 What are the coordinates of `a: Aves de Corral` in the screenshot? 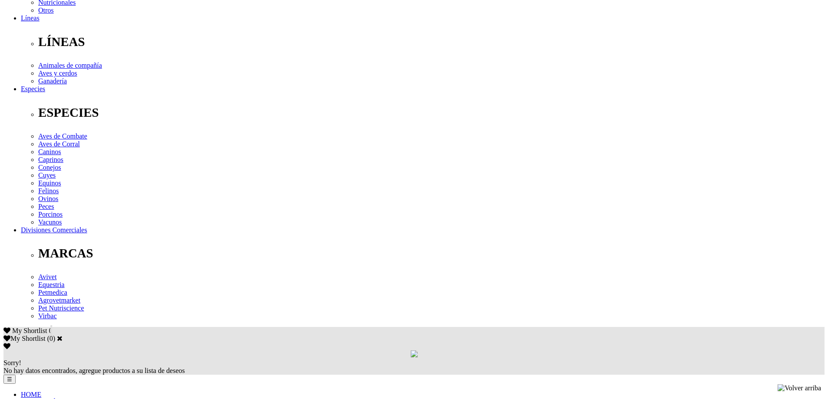 It's located at (59, 144).